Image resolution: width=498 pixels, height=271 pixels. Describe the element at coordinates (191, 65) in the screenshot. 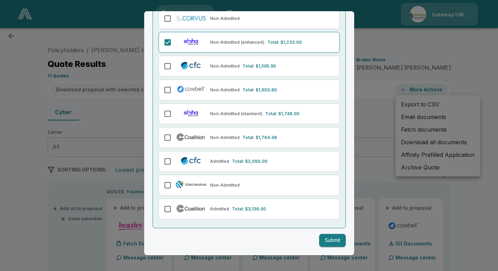

I see `img: CFC Cyber (Non-Admitted)` at that location.